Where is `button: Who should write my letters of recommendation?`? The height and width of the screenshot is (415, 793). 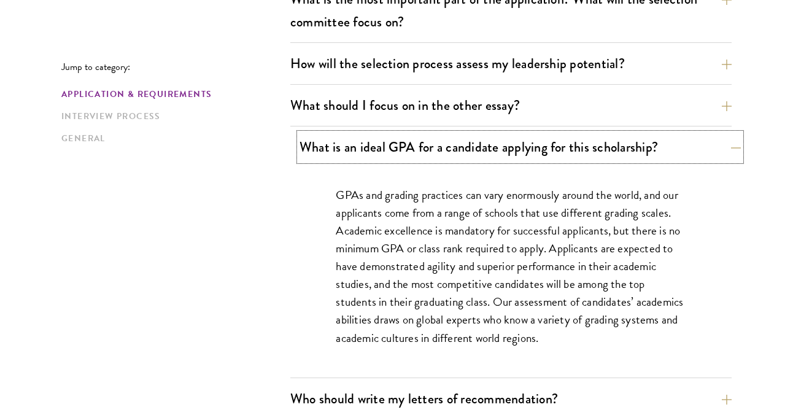 button: Who should write my letters of recommendation? is located at coordinates (510, 398).